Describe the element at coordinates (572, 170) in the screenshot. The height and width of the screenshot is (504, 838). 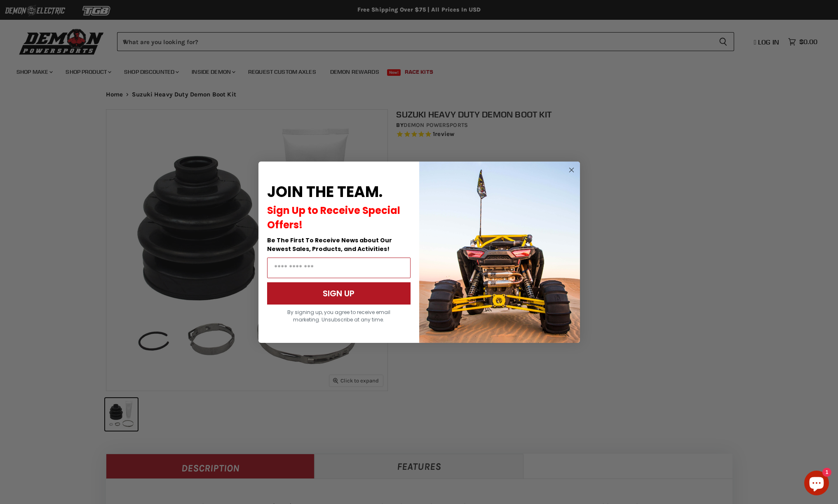
I see `button: Close dialog` at that location.